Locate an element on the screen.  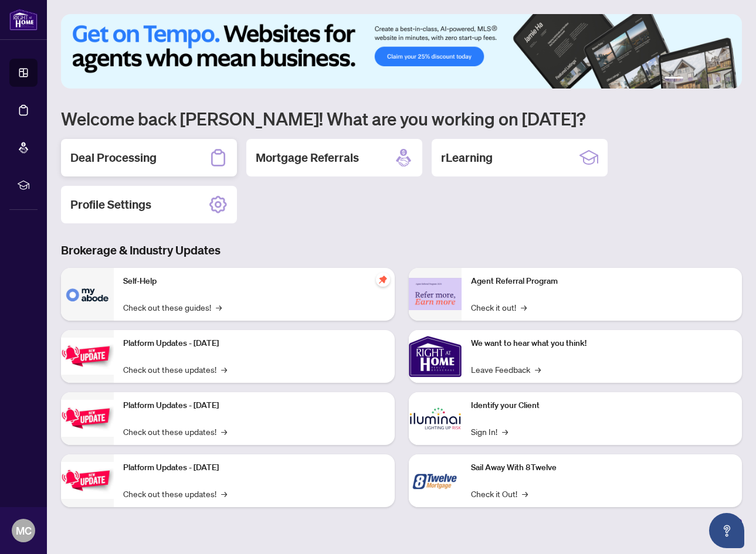
img: Platform Updates - July 21, 2025 is located at coordinates (88, 356).